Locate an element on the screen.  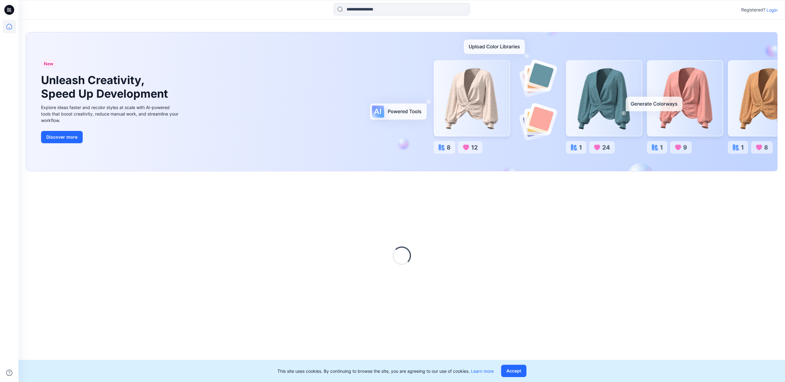
button: Accept is located at coordinates (514, 371).